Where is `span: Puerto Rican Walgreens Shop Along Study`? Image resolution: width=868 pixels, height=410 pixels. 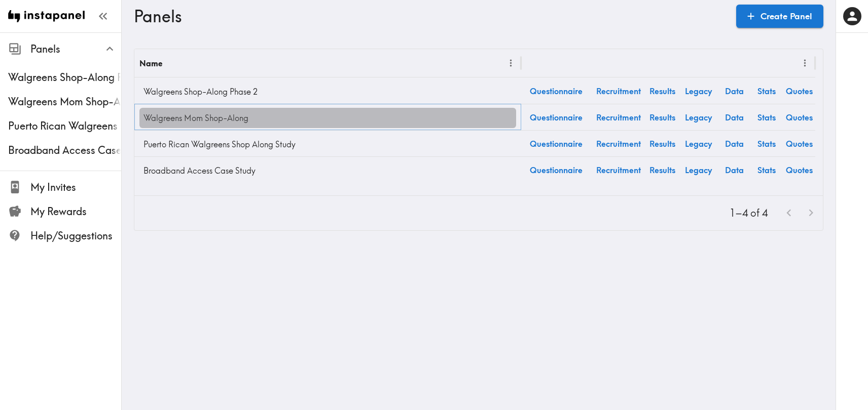
span: Puerto Rican Walgreens Shop Along Study is located at coordinates (64, 126).